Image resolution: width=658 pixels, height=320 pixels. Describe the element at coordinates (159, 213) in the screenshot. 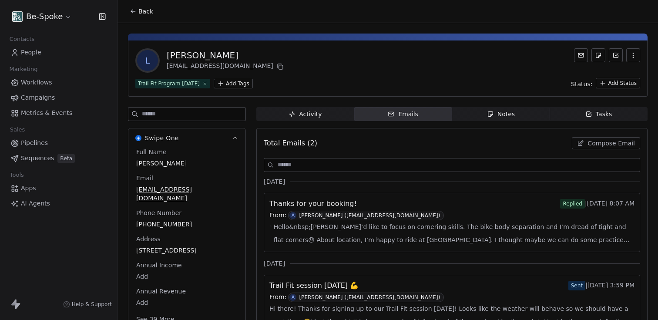

I see `span: Phone Number` at that location.